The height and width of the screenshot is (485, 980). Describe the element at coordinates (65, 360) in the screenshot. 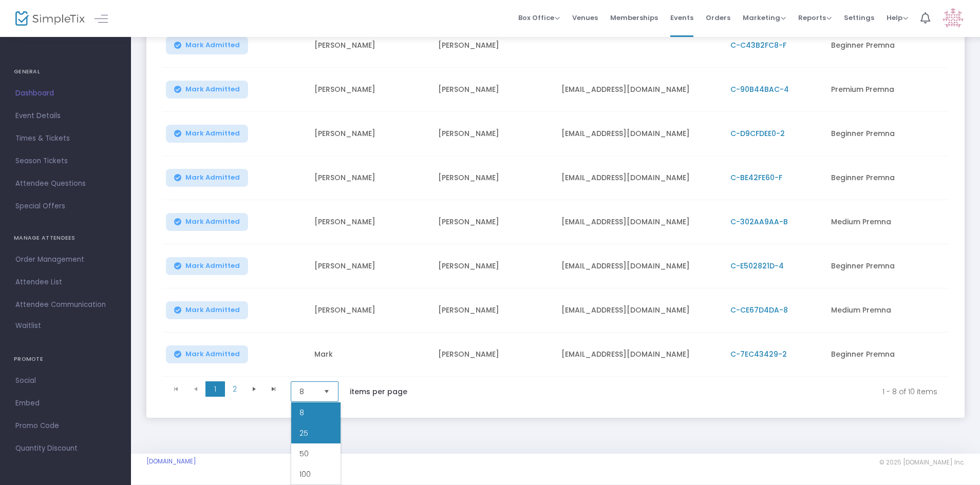

I see `h4: PROMOTE` at that location.